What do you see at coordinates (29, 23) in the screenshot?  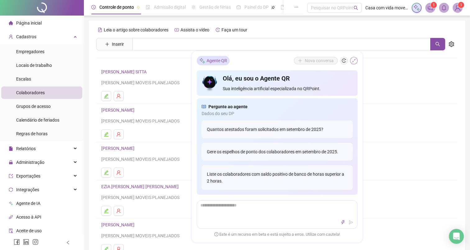 I see `span: Página inicial` at bounding box center [29, 23].